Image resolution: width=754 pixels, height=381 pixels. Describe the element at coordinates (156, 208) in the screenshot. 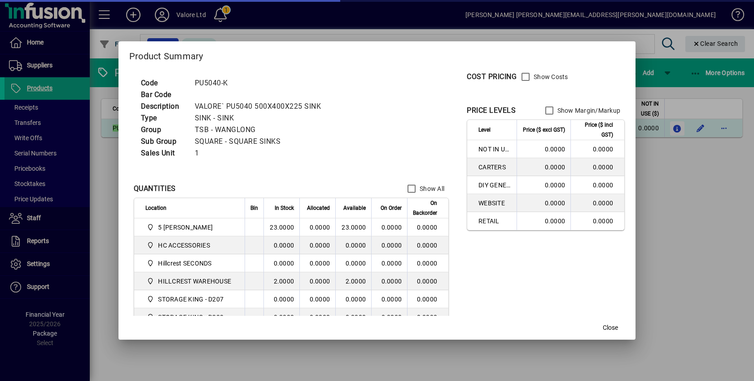

I see `span: Location` at that location.